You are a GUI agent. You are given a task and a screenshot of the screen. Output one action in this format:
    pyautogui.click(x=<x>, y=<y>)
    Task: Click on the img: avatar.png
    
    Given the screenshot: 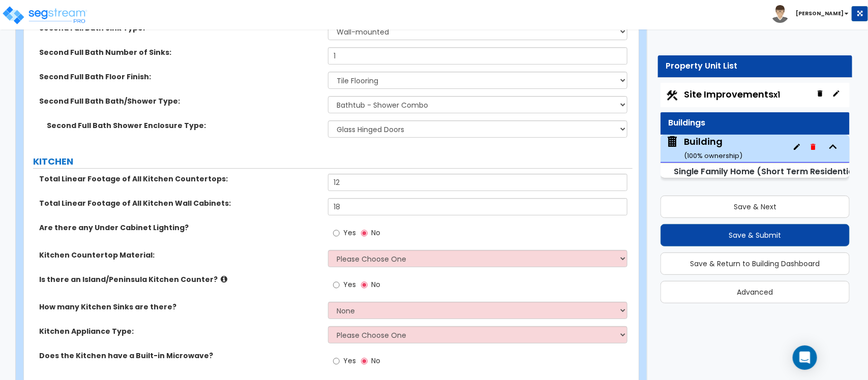 What is the action you would take?
    pyautogui.click(x=780, y=14)
    